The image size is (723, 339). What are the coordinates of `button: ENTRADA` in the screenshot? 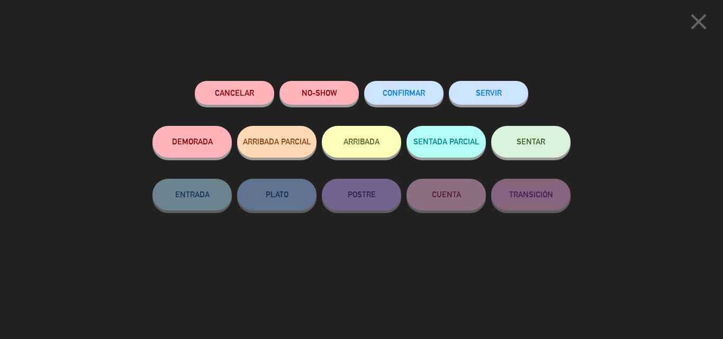 It's located at (192, 195).